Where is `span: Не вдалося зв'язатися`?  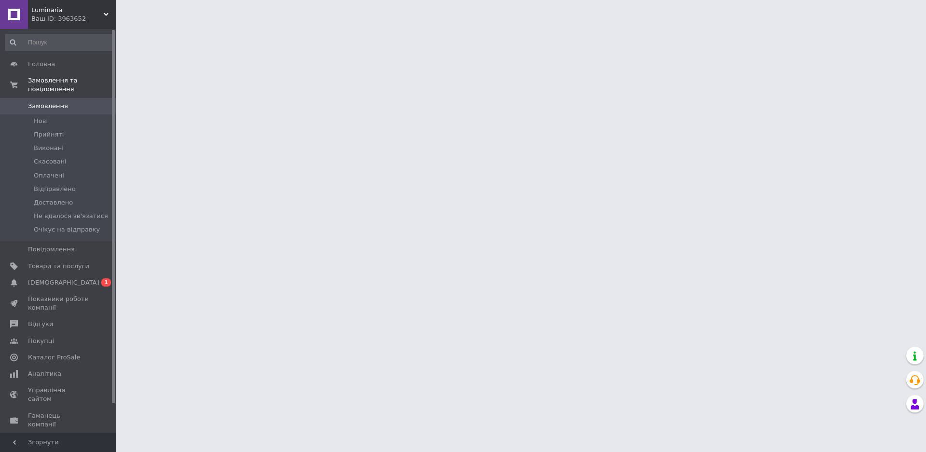 span: Не вдалося зв'язатися is located at coordinates (71, 216).